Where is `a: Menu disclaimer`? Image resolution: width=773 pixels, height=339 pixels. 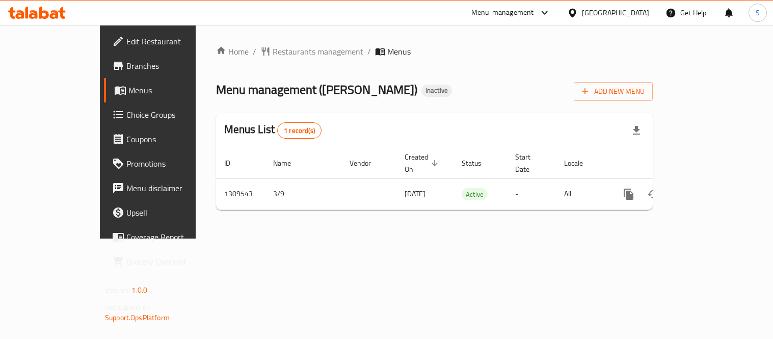
a: Menu disclaimer is located at coordinates (166, 188).